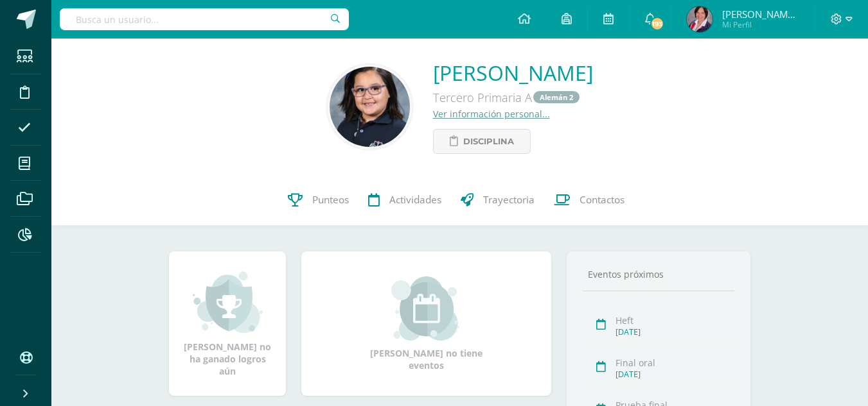 This screenshot has width=868, height=406. Describe the element at coordinates (482, 141) in the screenshot. I see `a: Disciplina` at that location.